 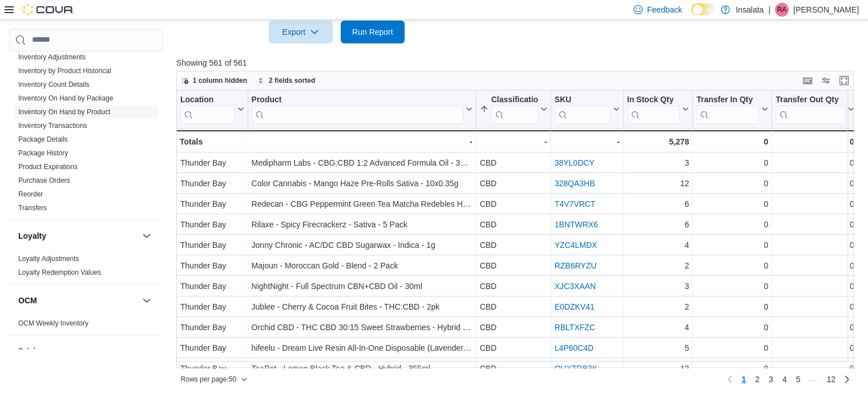 I want to click on span: Package History, so click(x=43, y=153).